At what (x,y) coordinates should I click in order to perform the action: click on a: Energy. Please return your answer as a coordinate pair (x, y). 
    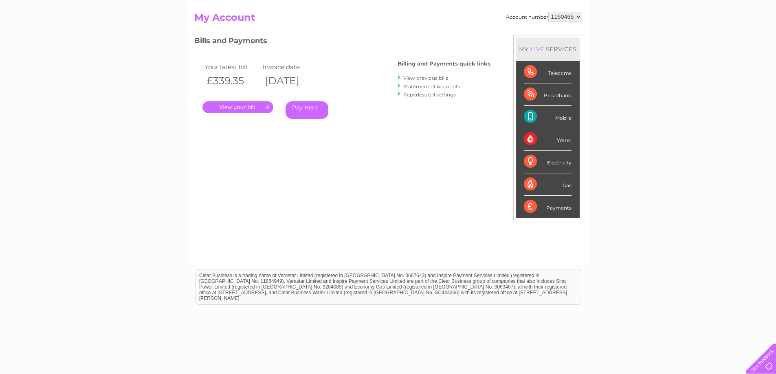
    Looking at the image, I should click on (662, 37).